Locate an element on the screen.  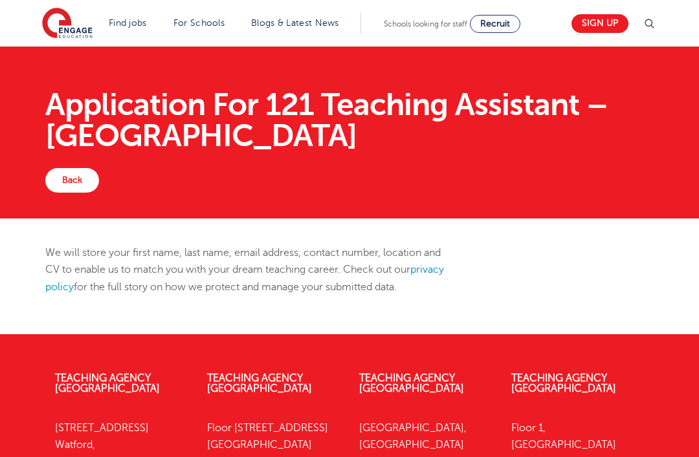
a: Sign up is located at coordinates (600, 23).